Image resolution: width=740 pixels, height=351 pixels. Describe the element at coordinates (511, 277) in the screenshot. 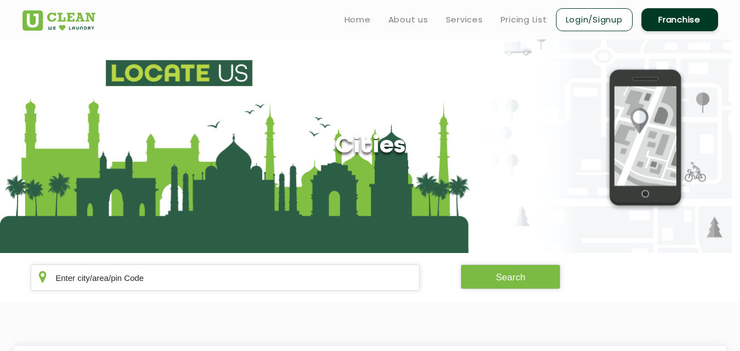

I see `button: Search` at that location.